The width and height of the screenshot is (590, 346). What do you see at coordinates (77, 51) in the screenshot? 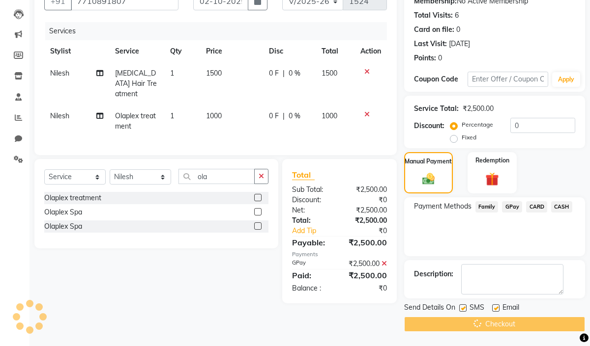
I see `th: Stylist` at bounding box center [77, 51].